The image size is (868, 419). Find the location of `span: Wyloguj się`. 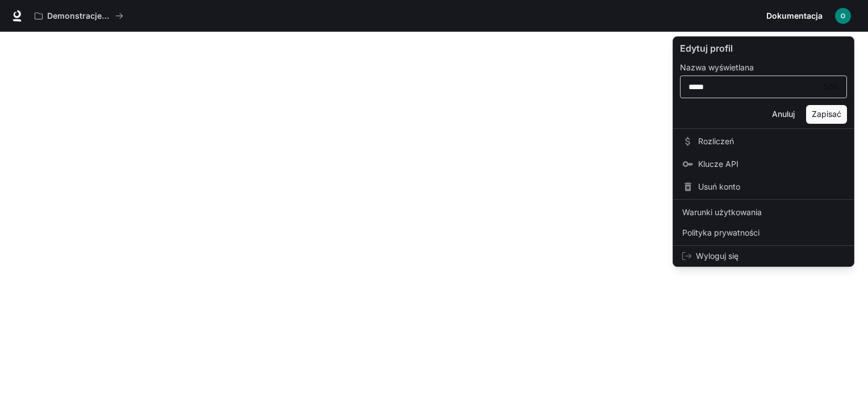

span: Wyloguj się is located at coordinates (770, 256).